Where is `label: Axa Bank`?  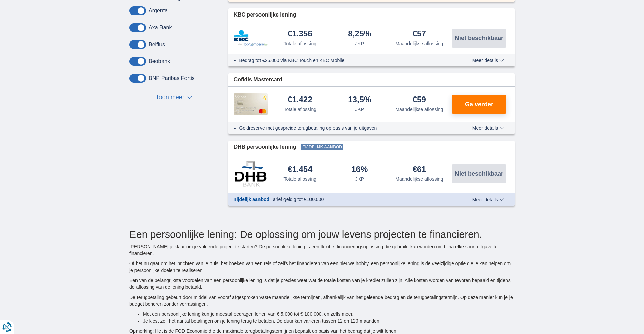 label: Axa Bank is located at coordinates (160, 28).